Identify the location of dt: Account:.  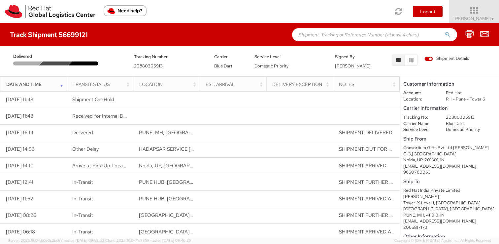
(420, 93).